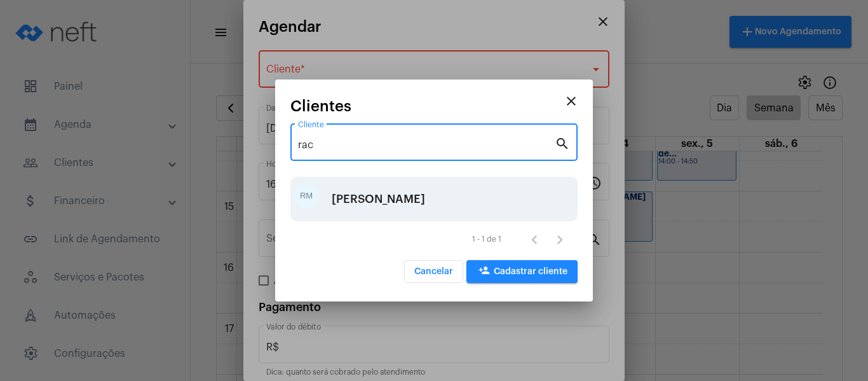 The height and width of the screenshot is (381, 868). What do you see at coordinates (535, 239) in the screenshot?
I see `button: Página anterior` at bounding box center [535, 239].